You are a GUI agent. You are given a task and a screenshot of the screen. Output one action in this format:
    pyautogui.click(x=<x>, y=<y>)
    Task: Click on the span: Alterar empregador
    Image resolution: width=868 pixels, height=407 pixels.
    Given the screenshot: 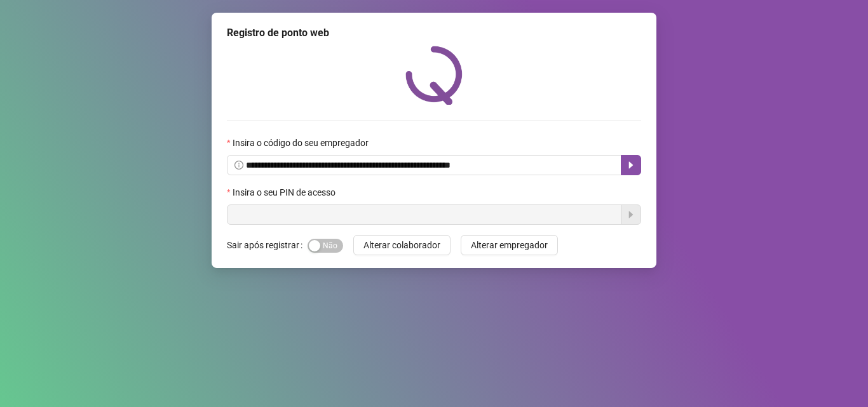 What is the action you would take?
    pyautogui.click(x=509, y=245)
    